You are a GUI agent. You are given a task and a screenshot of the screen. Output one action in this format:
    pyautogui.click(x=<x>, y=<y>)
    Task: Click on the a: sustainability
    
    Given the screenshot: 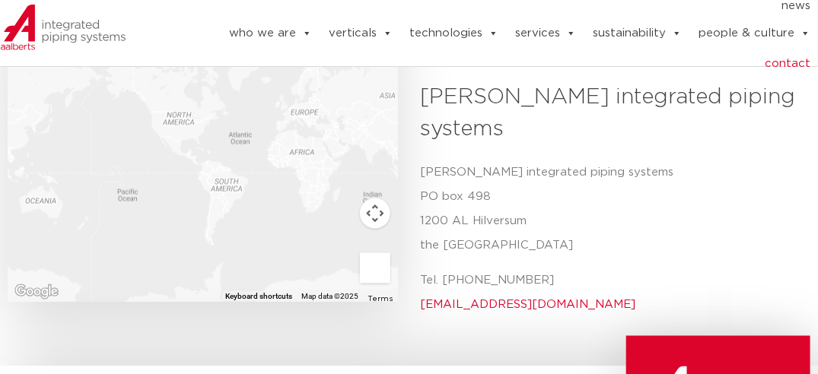 What is the action you would take?
    pyautogui.click(x=637, y=33)
    